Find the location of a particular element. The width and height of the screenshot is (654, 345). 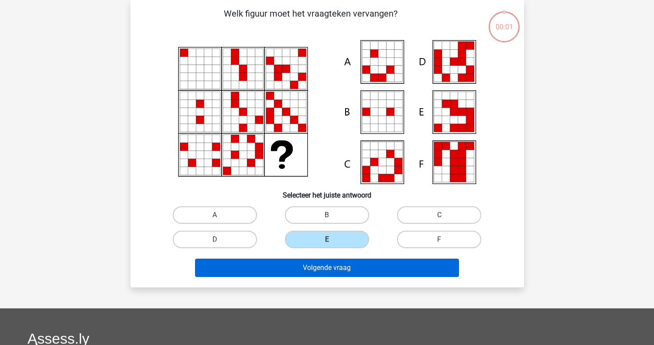

label: E is located at coordinates (327, 239).